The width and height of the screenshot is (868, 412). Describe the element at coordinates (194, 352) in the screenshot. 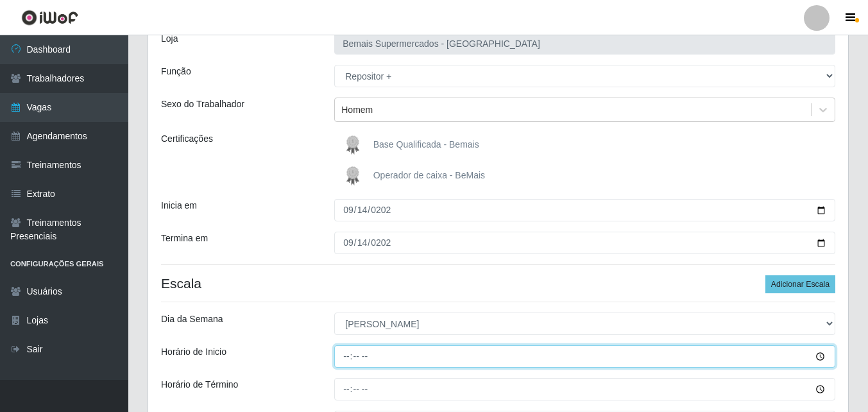

I see `label: Horário de Inicio` at that location.